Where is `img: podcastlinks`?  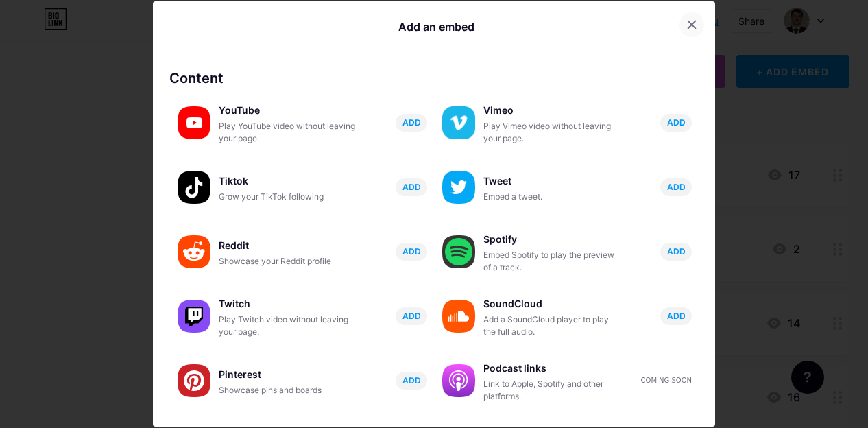
img: podcastlinks is located at coordinates (459, 380).